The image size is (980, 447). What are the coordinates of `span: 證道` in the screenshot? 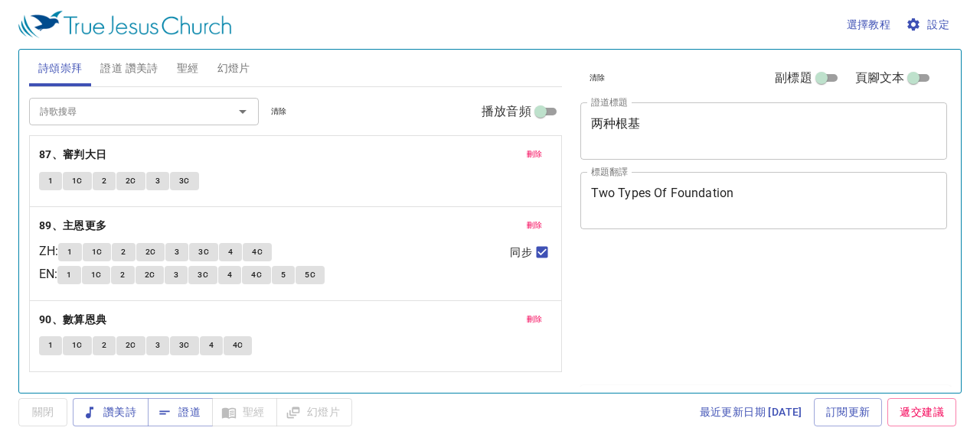 It's located at (180, 412).